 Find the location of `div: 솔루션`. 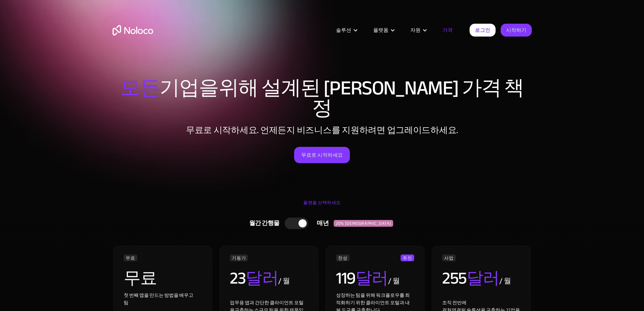

div: 솔루션 is located at coordinates (346, 30).